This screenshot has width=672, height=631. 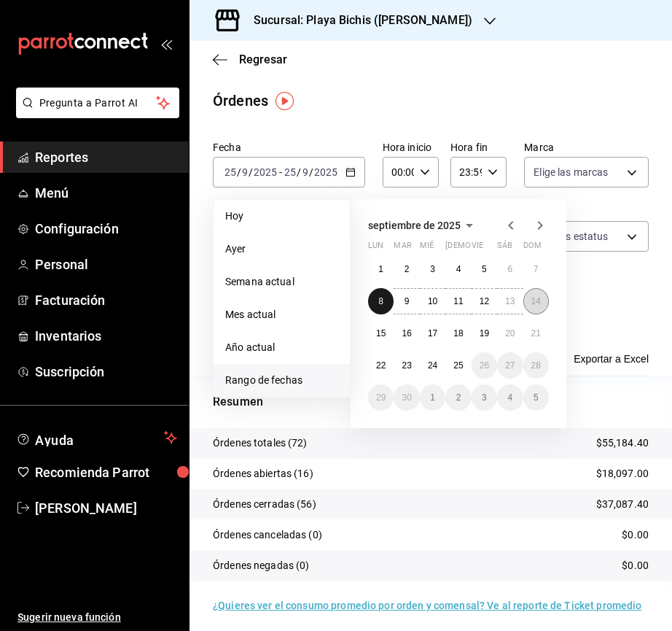 What do you see at coordinates (407, 366) in the screenshot?
I see `button: 23 de septiembre de 2025` at bounding box center [407, 366].